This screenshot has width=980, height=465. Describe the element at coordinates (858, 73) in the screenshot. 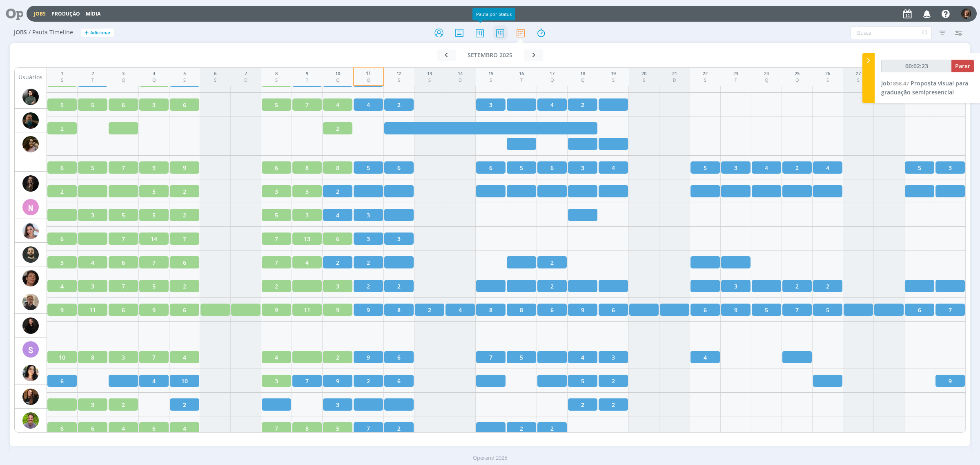

I see `div: 27` at that location.